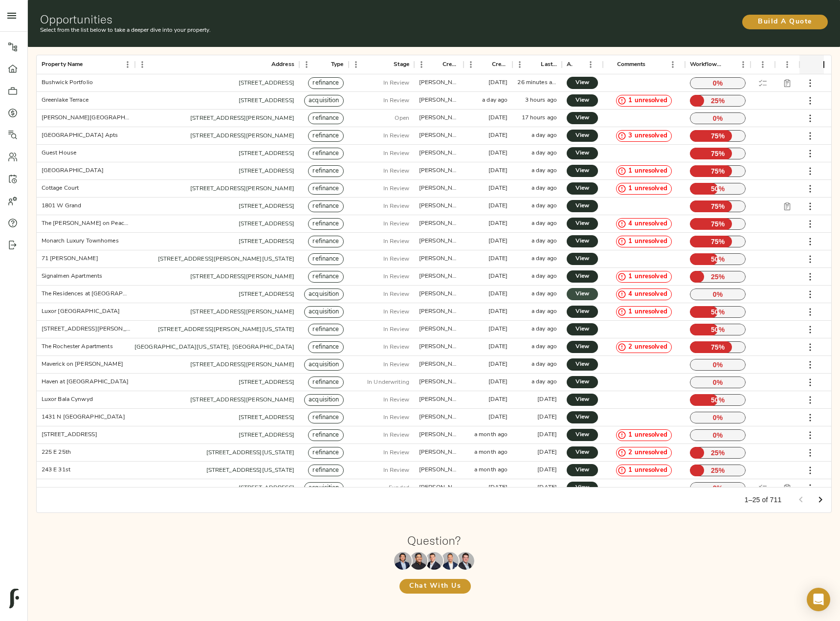  I want to click on p: 0, so click(717, 118).